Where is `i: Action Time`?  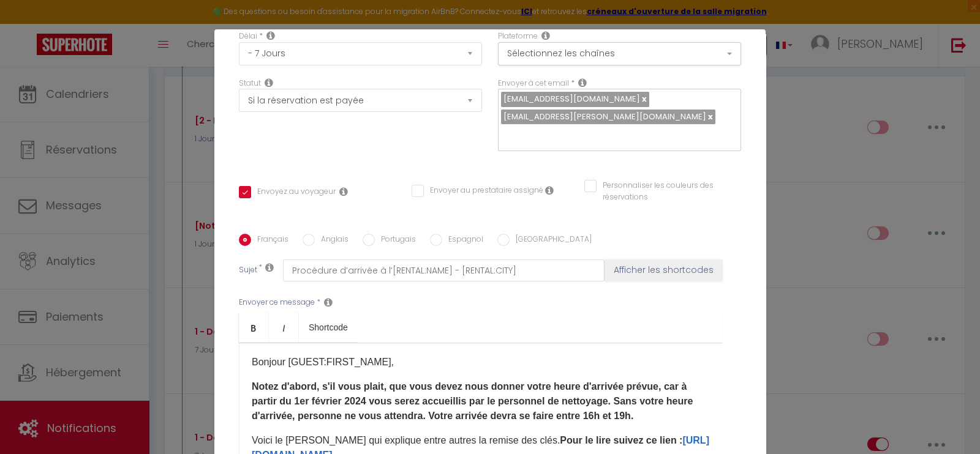 i: Action Time is located at coordinates (271, 36).